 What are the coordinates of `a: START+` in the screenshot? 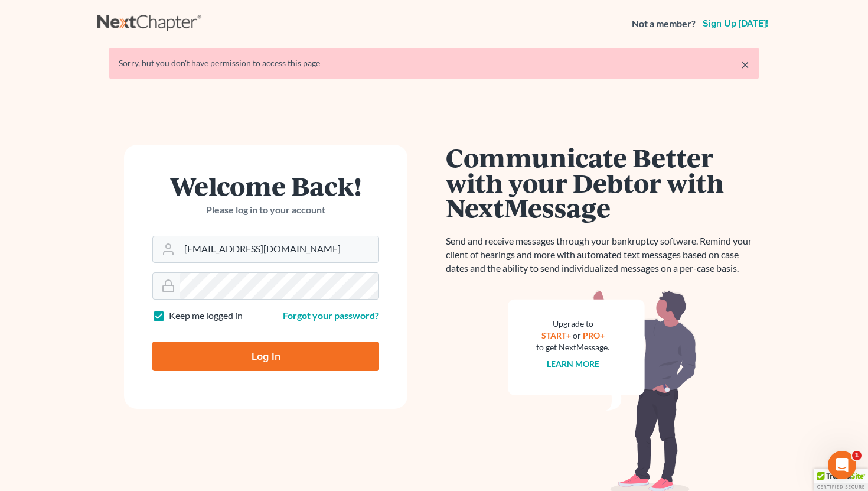 It's located at (556, 335).